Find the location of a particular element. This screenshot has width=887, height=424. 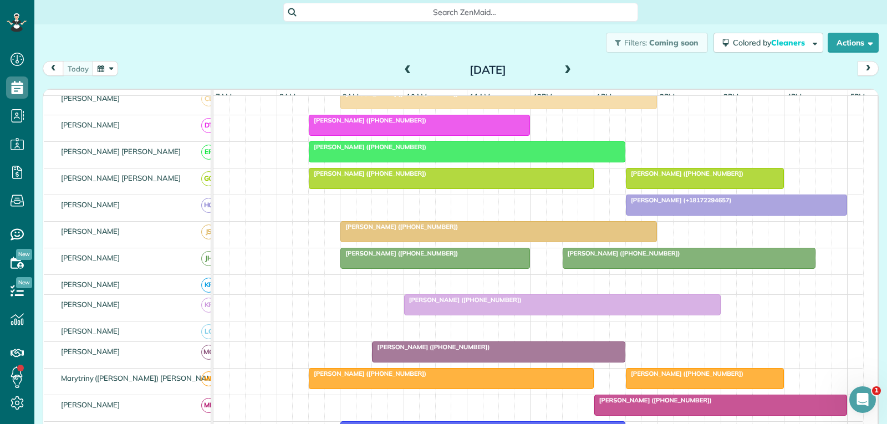

span: LC is located at coordinates (209, 332).